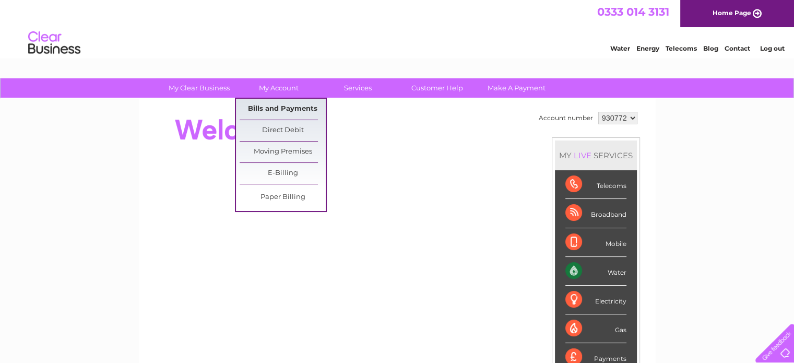  Describe the element at coordinates (681, 48) in the screenshot. I see `a: Telecoms` at that location.